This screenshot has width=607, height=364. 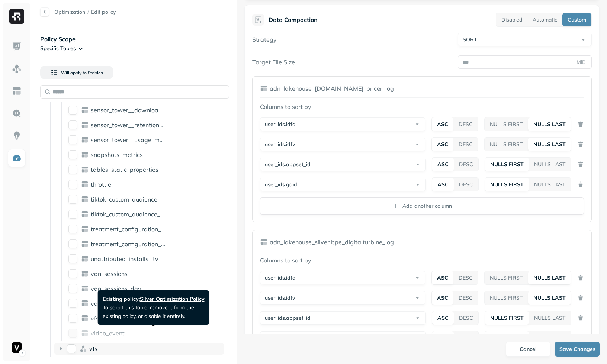 What do you see at coordinates (17, 17) in the screenshot?
I see `img: Ryft` at bounding box center [17, 17].